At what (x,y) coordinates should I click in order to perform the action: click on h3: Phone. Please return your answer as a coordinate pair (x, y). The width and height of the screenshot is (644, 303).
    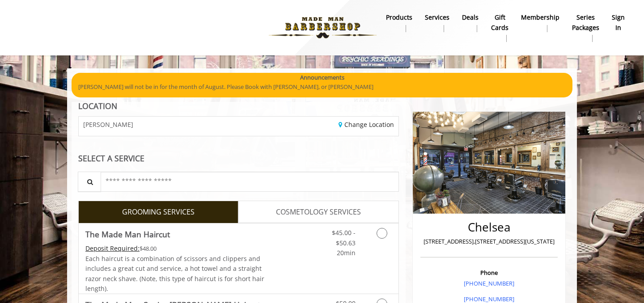
    Looking at the image, I should click on (489, 272).